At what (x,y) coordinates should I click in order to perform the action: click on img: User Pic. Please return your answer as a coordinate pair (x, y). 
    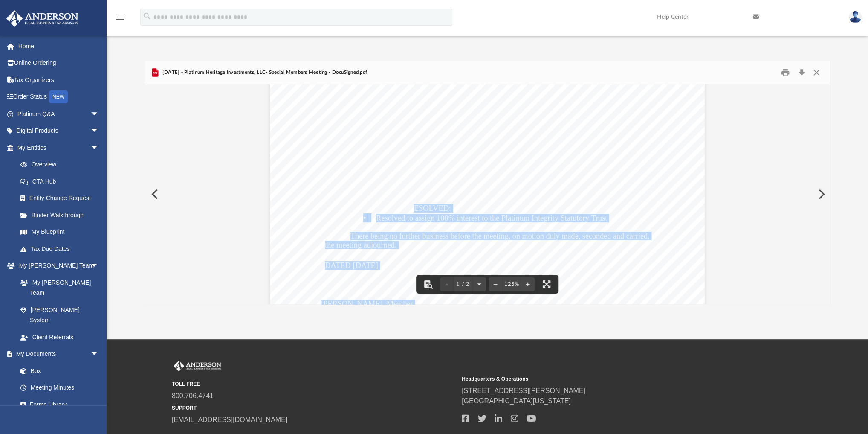
    Looking at the image, I should click on (855, 16).